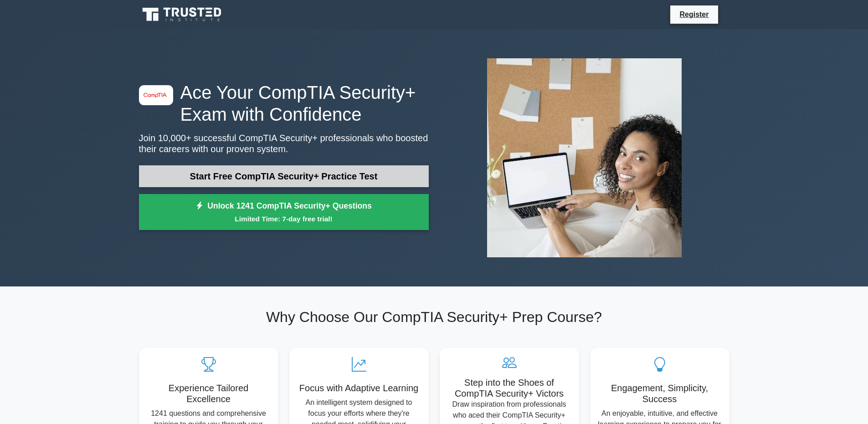 Image resolution: width=868 pixels, height=424 pixels. Describe the element at coordinates (434, 317) in the screenshot. I see `h2: Why Choose Our CompTIA Security+ Prep Course?` at that location.